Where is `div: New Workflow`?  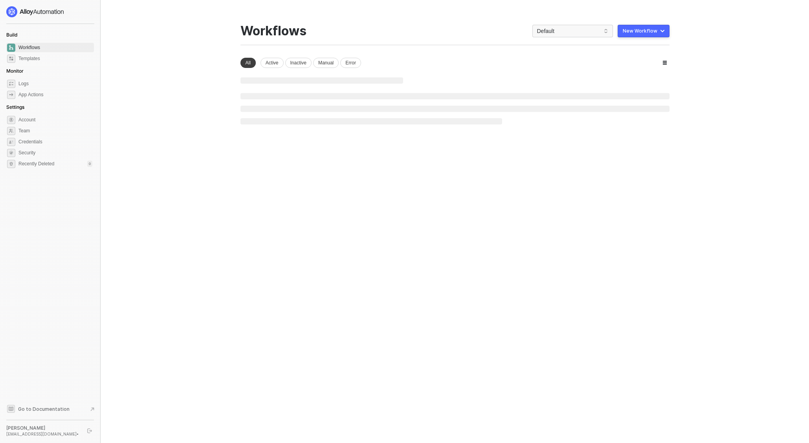 div: New Workflow is located at coordinates (640, 31).